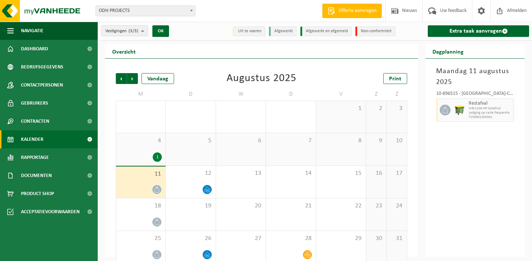  I want to click on span: Contracten, so click(35, 121).